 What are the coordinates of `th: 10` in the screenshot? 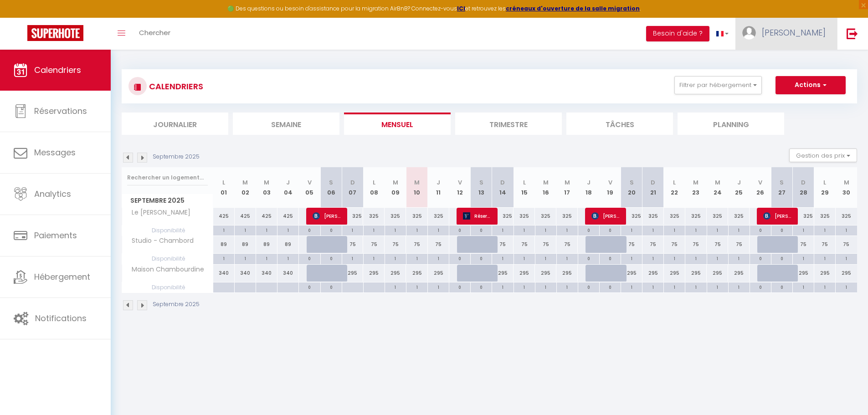 It's located at (417, 188).